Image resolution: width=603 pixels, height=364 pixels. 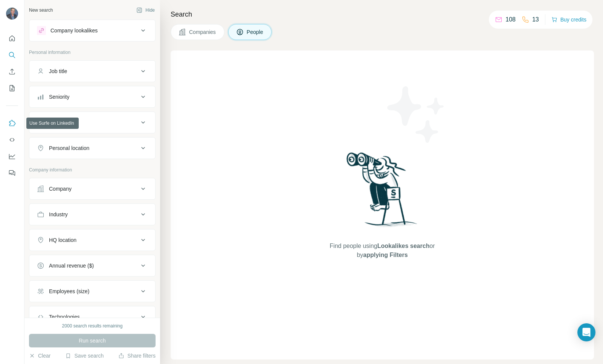 I want to click on button: Employees (size), so click(x=92, y=291).